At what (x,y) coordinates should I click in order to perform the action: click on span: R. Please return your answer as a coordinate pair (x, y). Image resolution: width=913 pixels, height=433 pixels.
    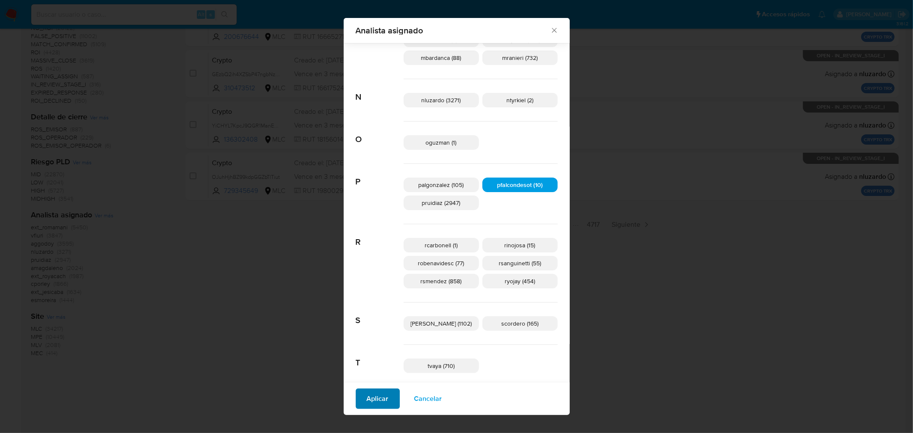
    Looking at the image, I should click on (380, 236).